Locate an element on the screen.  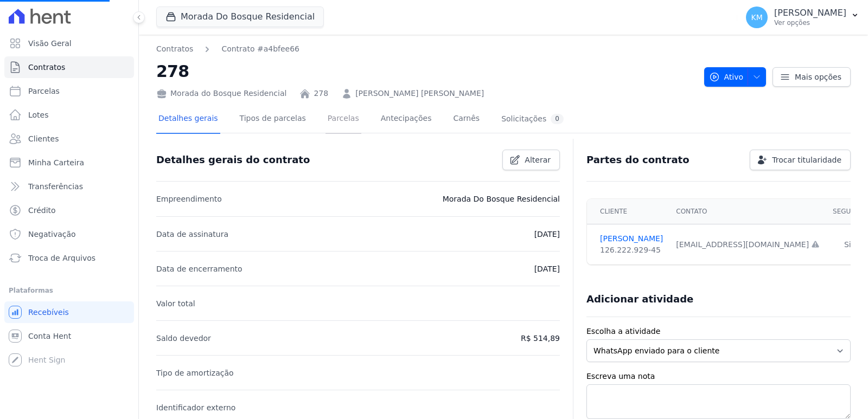
label: Escolha a atividade is located at coordinates (718, 331).